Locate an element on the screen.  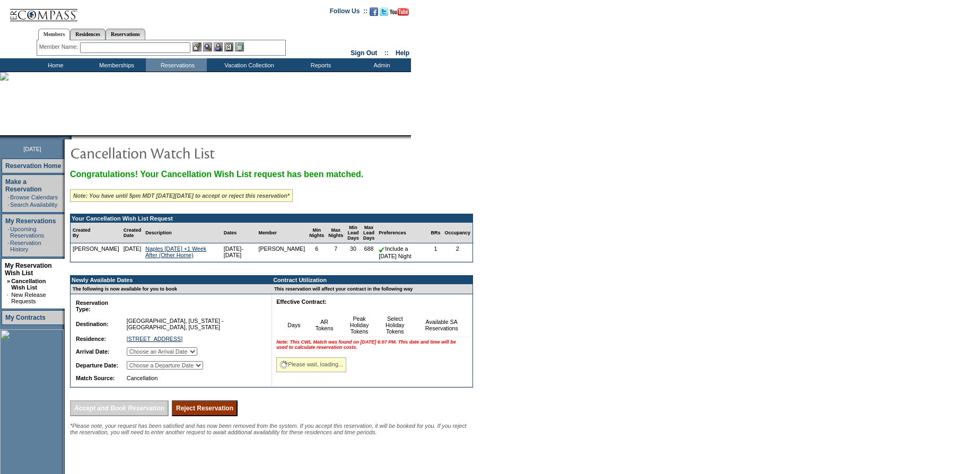
td: Available SA Reservations is located at coordinates (441, 325).